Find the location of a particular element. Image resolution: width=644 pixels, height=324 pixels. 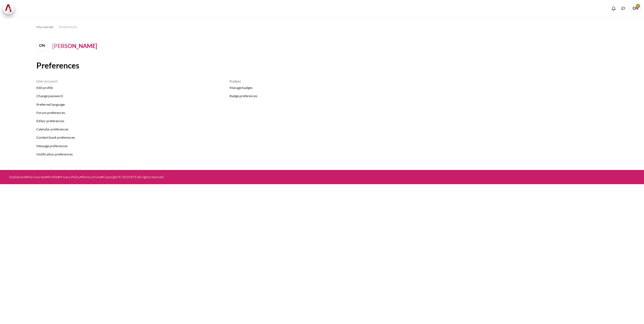

a: Profile is located at coordinates (52, 177).